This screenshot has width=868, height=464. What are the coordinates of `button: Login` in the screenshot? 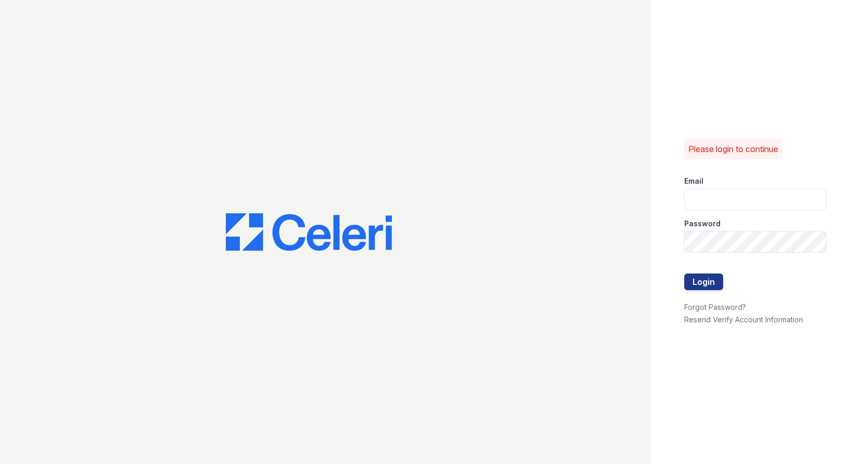 It's located at (703, 282).